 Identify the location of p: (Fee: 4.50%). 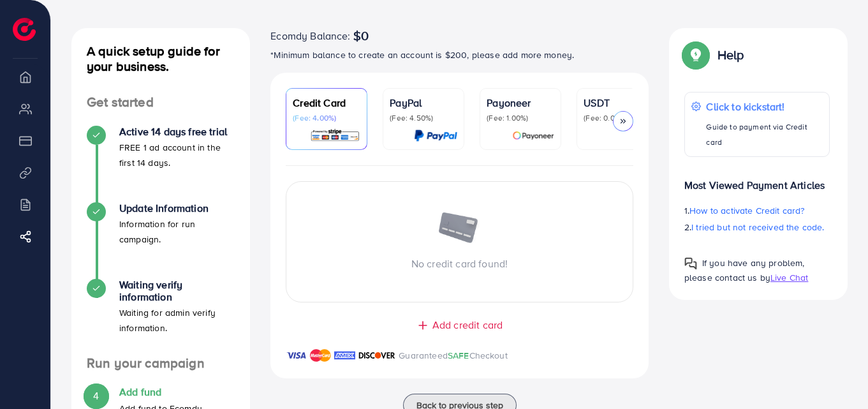
(423, 118).